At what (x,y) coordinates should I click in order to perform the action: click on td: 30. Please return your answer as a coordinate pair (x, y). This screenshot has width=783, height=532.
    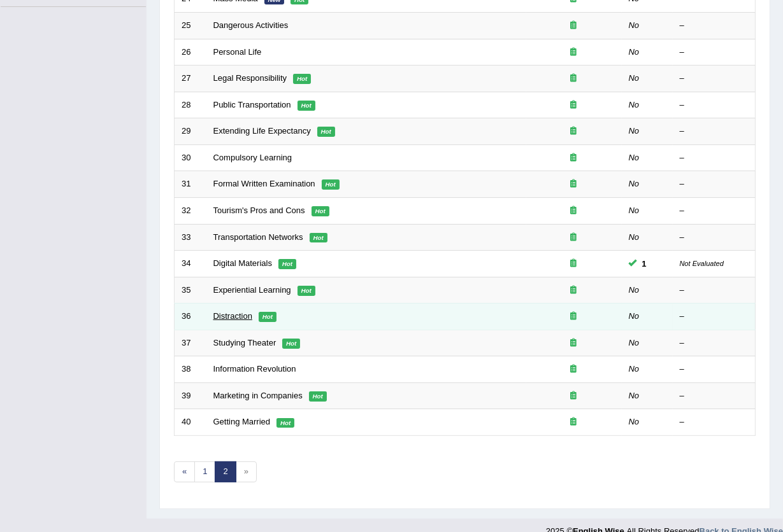
    Looking at the image, I should click on (191, 158).